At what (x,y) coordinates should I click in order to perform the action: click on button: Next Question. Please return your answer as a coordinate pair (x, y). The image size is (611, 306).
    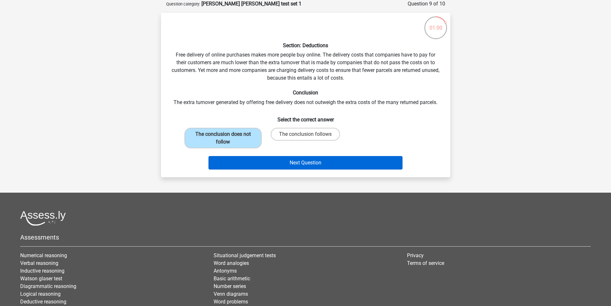
    Looking at the image, I should click on (305, 163).